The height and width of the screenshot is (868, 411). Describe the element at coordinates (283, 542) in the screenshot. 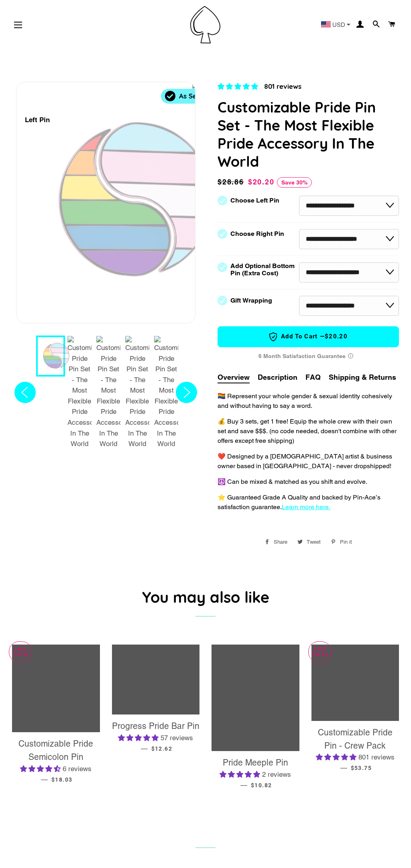

I see `span: Share` at that location.